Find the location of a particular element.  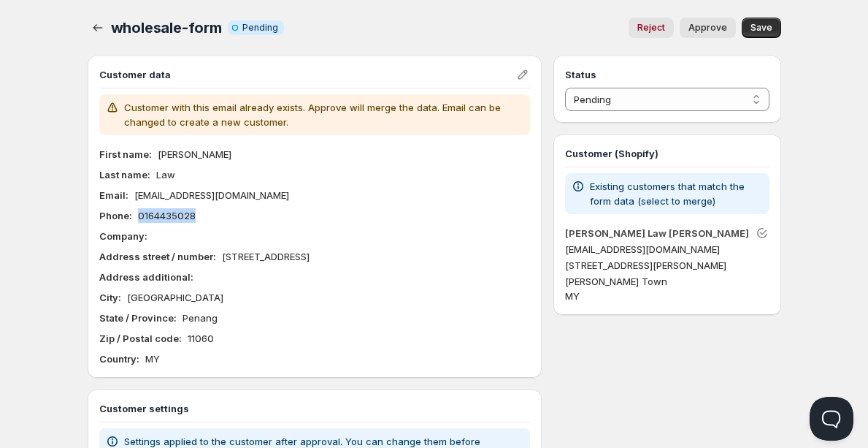

b: Phone : is located at coordinates (115, 215).